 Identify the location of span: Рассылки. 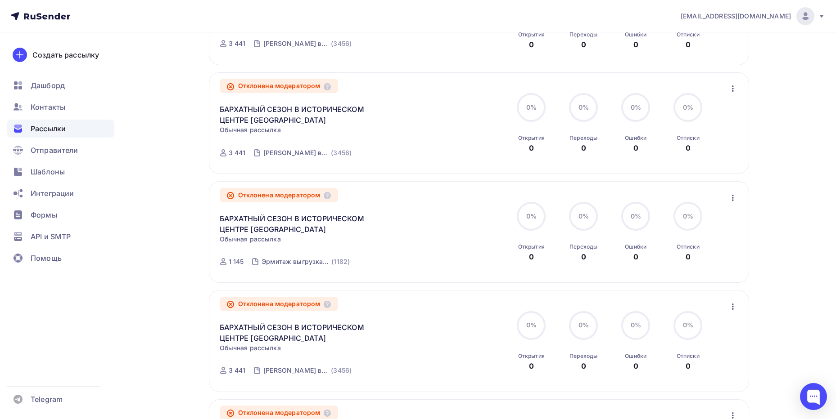
(48, 129).